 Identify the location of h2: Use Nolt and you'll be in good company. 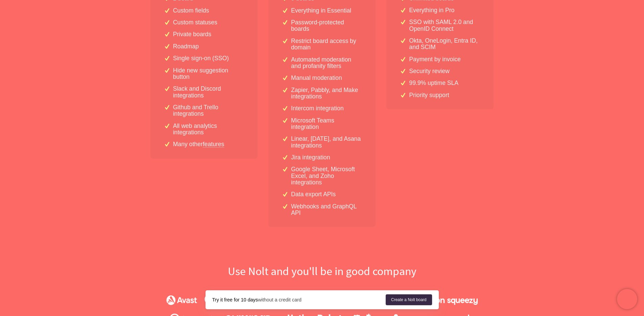
(322, 271).